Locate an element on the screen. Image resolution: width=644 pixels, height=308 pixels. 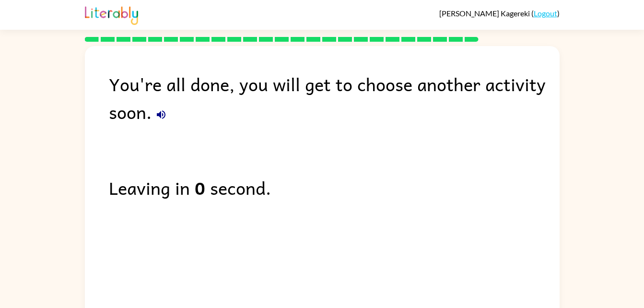
b: 0 is located at coordinates (200, 187).